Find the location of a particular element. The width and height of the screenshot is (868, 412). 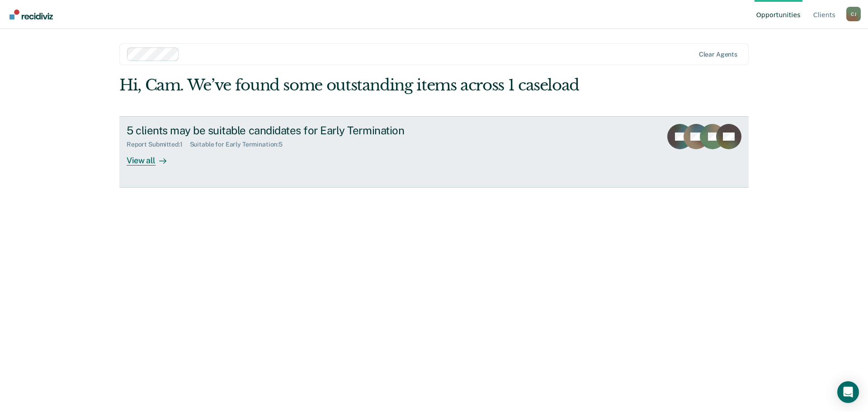

div: Clear agents is located at coordinates (718, 54).